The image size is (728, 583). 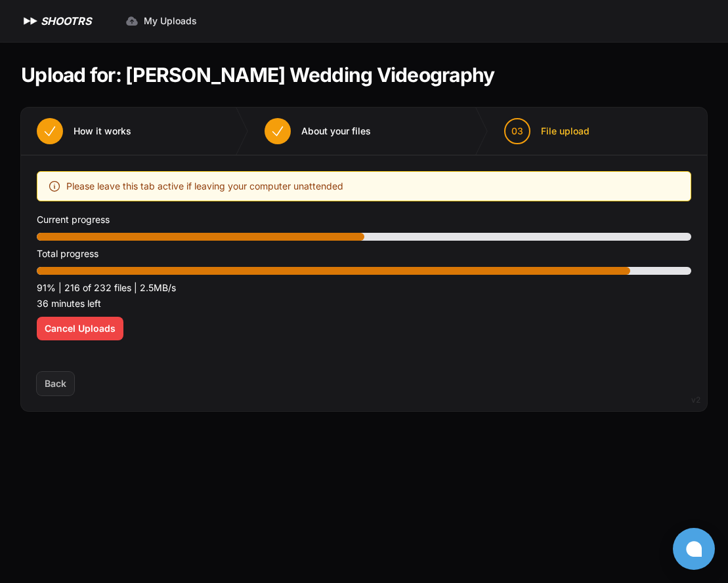 I want to click on span: About your files, so click(x=336, y=131).